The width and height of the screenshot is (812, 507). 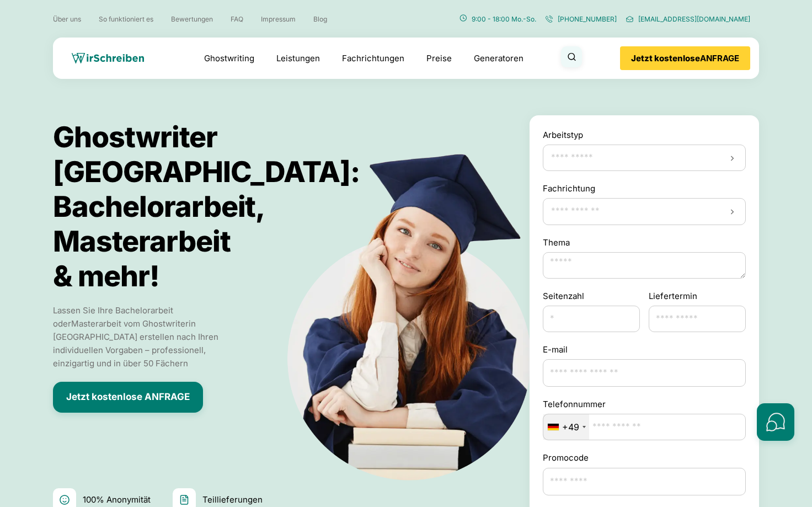 What do you see at coordinates (645, 404) in the screenshot?
I see `label: Telefonnummer` at bounding box center [645, 404].